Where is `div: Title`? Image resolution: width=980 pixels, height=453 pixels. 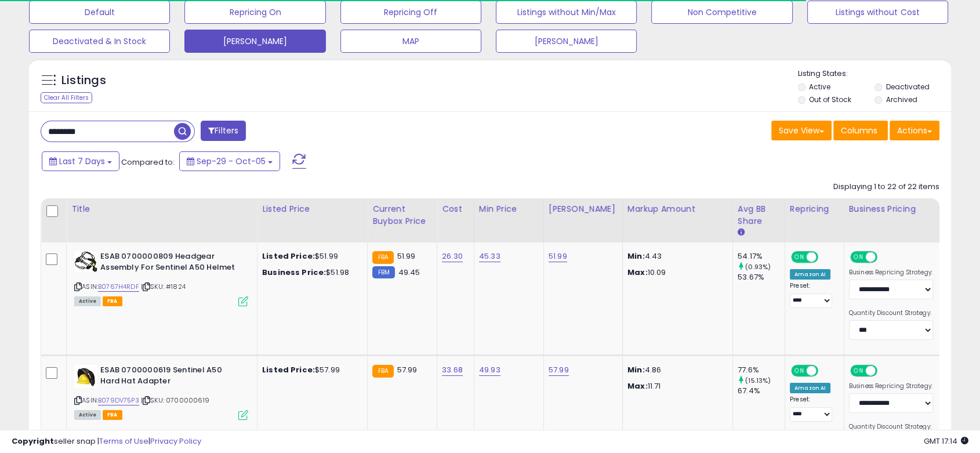 div: Title is located at coordinates (162, 209).